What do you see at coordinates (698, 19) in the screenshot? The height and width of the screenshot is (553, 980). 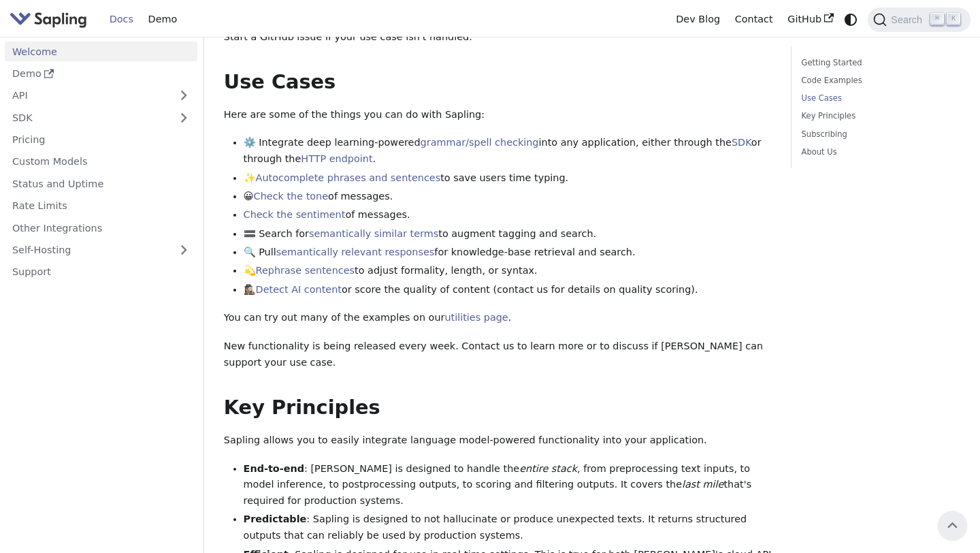 I see `a: Dev Blog` at bounding box center [698, 19].